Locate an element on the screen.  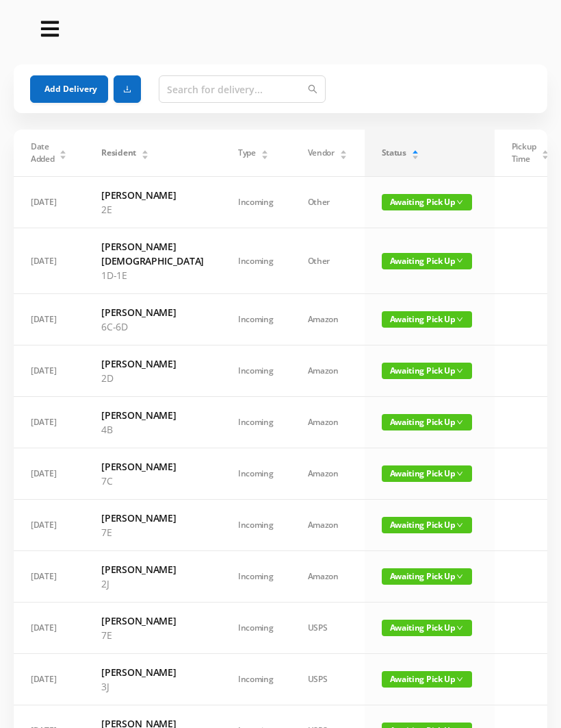
input: Search for delivery... is located at coordinates (242, 89).